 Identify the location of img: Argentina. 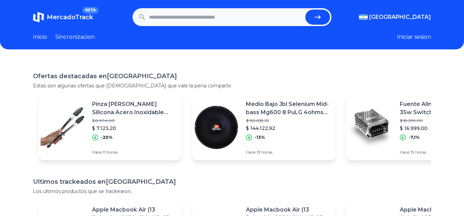
(363, 17).